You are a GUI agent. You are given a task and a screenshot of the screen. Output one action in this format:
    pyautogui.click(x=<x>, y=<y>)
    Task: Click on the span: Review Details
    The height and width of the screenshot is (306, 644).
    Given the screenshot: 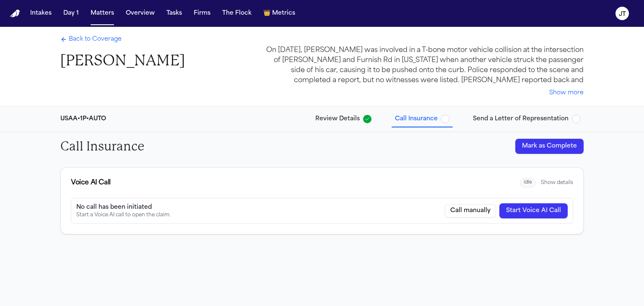 What is the action you would take?
    pyautogui.click(x=338, y=119)
    